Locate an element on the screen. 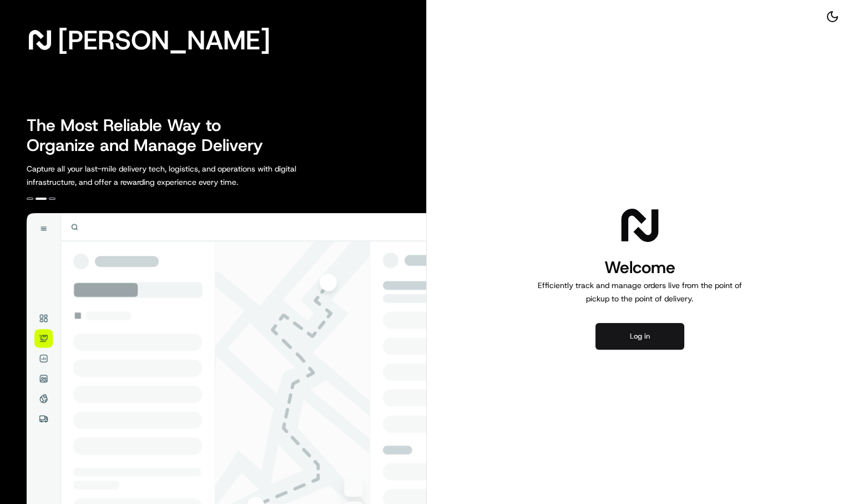  button: Log in is located at coordinates (640, 337).